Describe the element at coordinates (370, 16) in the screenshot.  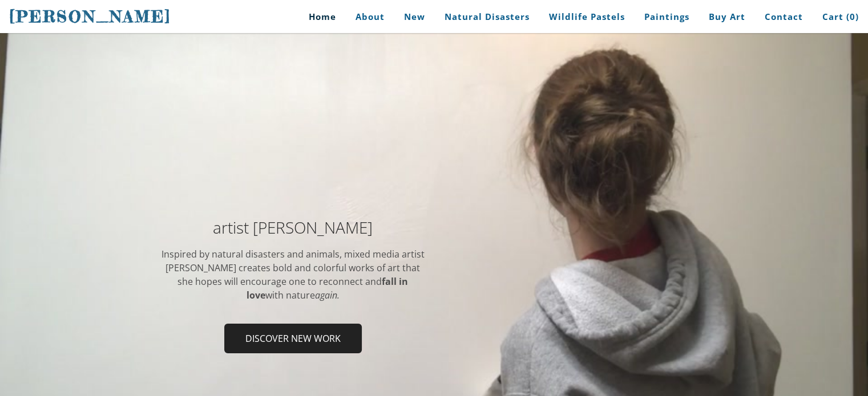
I see `a: About` at that location.